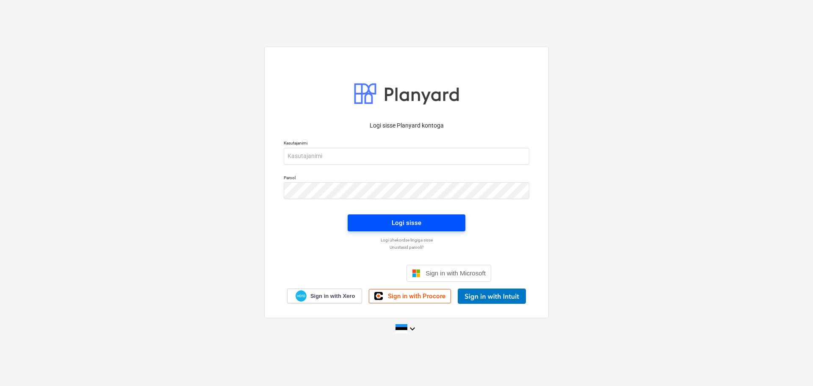 This screenshot has width=813, height=386. What do you see at coordinates (456, 273) in the screenshot?
I see `span: Sign in with Microsoft` at bounding box center [456, 273].